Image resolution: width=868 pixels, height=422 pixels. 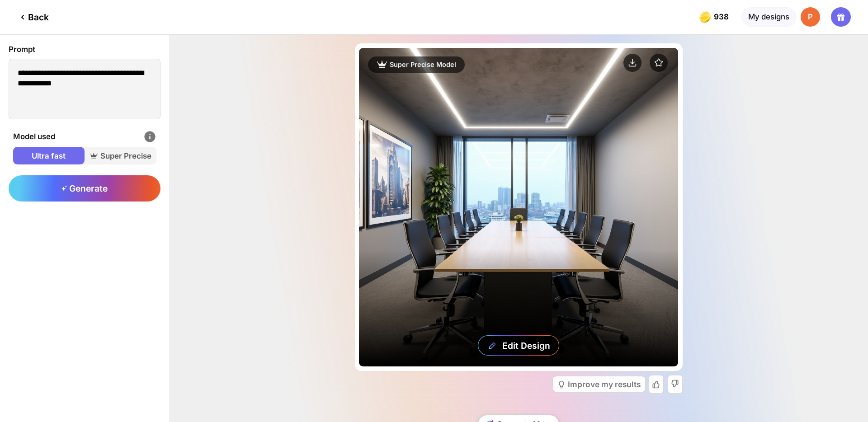 What do you see at coordinates (33, 18) in the screenshot?
I see `div: Back` at bounding box center [33, 18].